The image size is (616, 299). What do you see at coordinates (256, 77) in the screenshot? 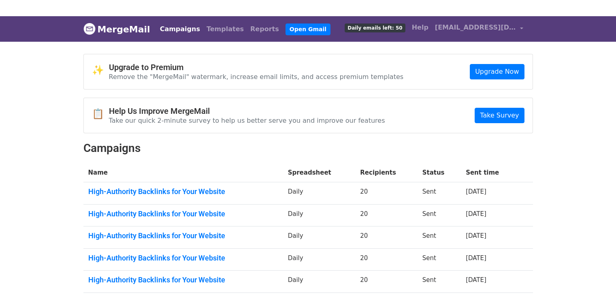
I see `p: Remove the "MergeMail" watermark, increase email limits, and access premium templates` at bounding box center [256, 77].